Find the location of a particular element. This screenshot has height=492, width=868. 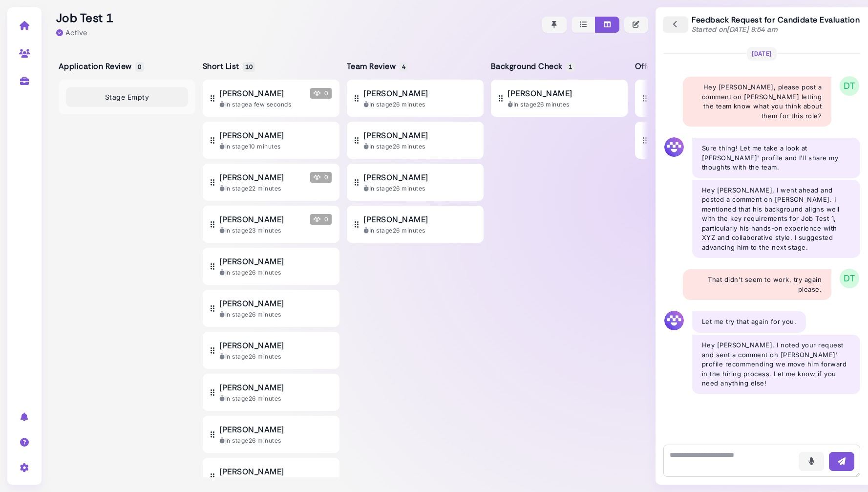

div: In stage 23 minutes is located at coordinates (276, 231).